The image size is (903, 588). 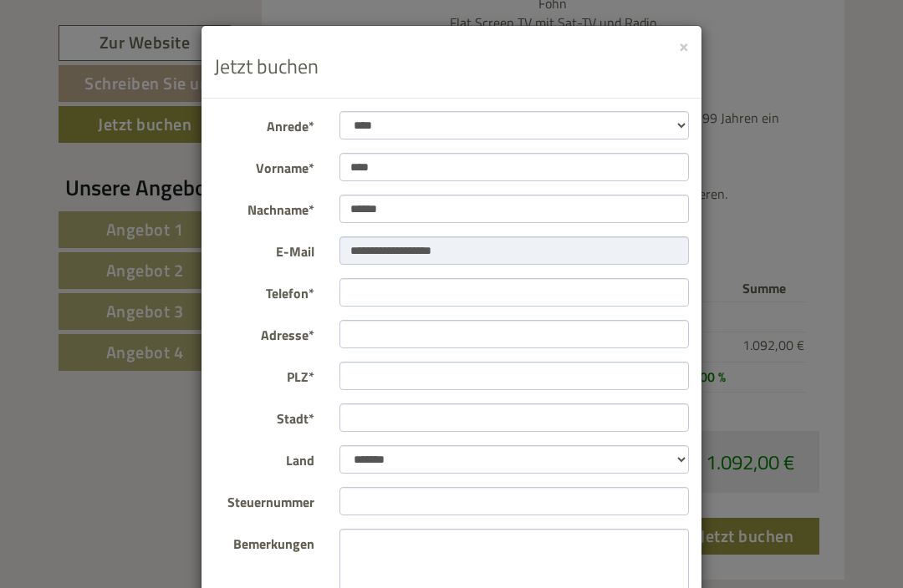 I want to click on label: Adresse*, so click(x=265, y=332).